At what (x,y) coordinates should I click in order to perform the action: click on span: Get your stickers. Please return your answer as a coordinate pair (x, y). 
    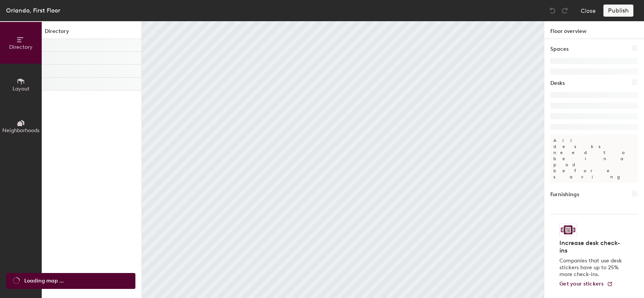
    Looking at the image, I should click on (581, 284).